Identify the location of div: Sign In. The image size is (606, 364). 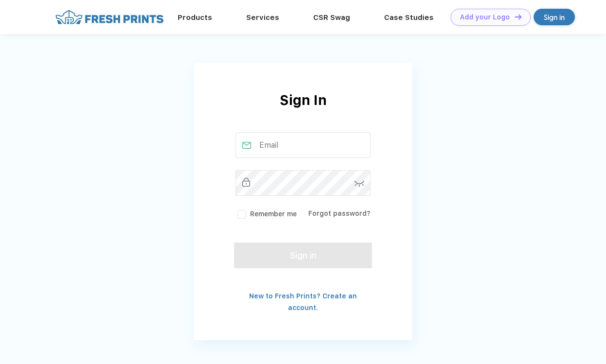
(303, 111).